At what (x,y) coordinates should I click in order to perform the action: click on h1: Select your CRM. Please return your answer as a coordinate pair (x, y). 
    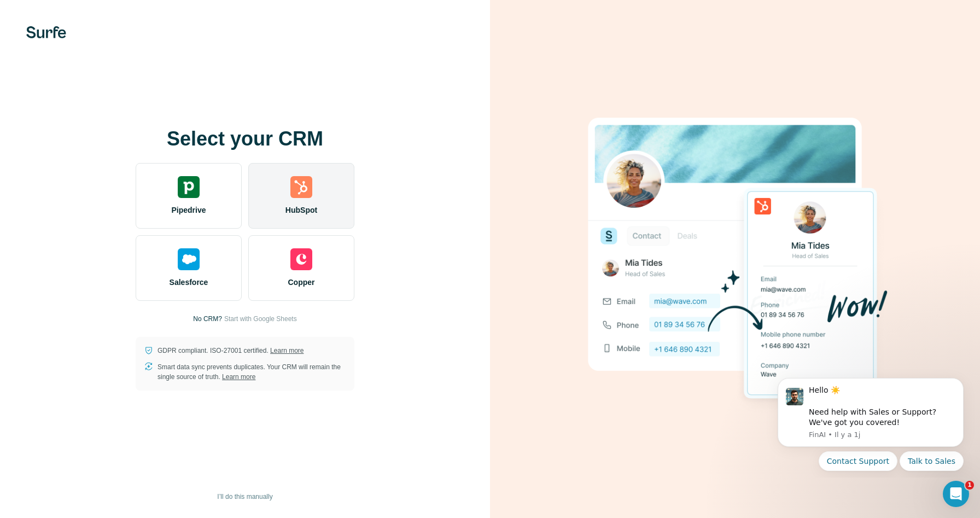
    Looking at the image, I should click on (245, 139).